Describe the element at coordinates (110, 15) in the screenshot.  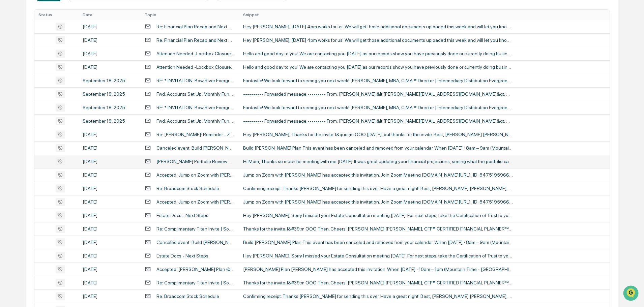
I see `th: Date` at that location.